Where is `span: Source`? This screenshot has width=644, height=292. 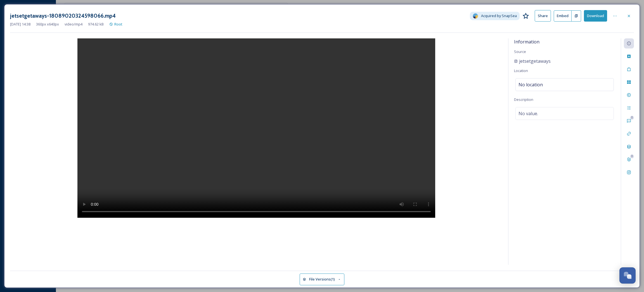 span: Source is located at coordinates (520, 52).